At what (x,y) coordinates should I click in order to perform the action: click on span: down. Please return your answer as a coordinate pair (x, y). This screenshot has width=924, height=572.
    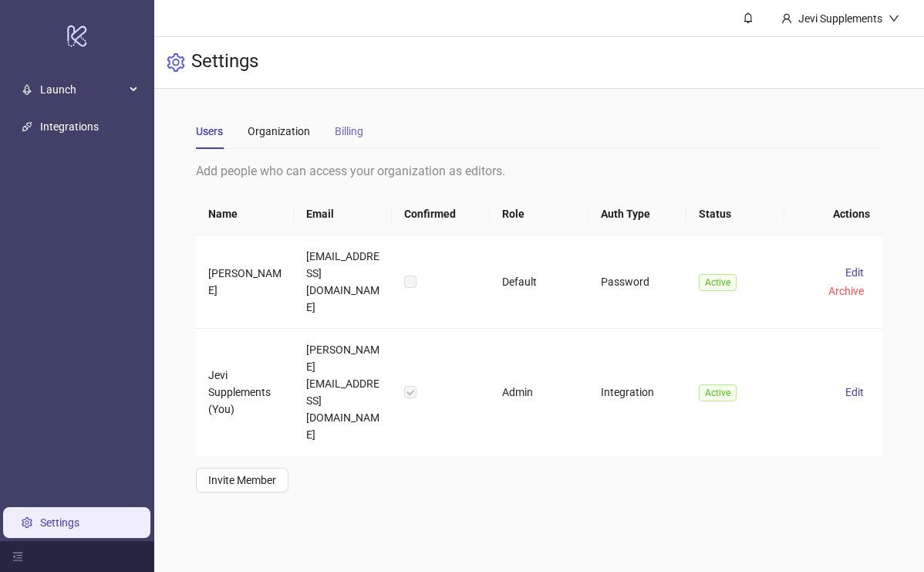
    Looking at the image, I should click on (893, 18).